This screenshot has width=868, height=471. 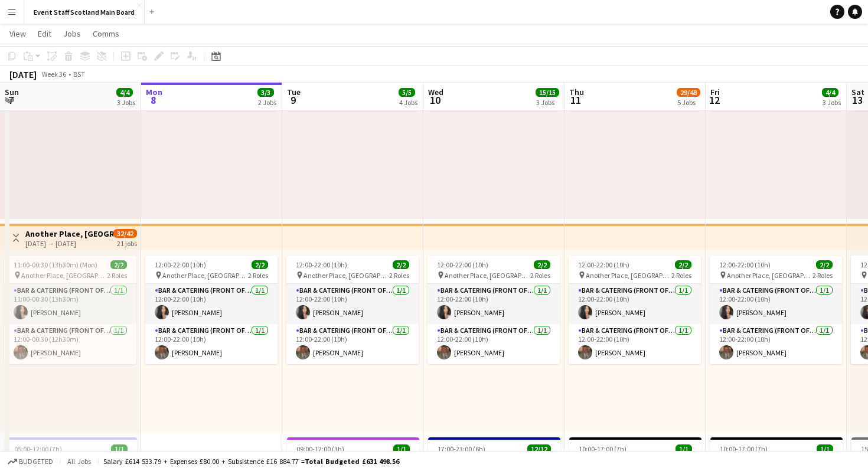 I want to click on span: 13, so click(x=856, y=100).